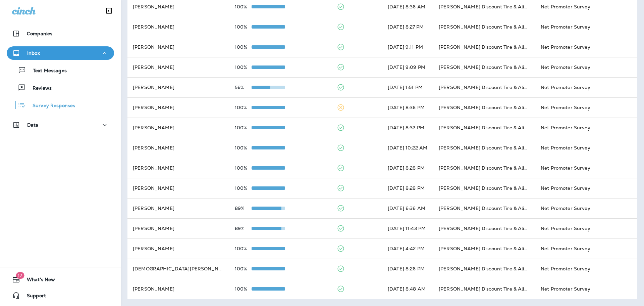 This screenshot has height=306, width=644. I want to click on button: Companies, so click(60, 34).